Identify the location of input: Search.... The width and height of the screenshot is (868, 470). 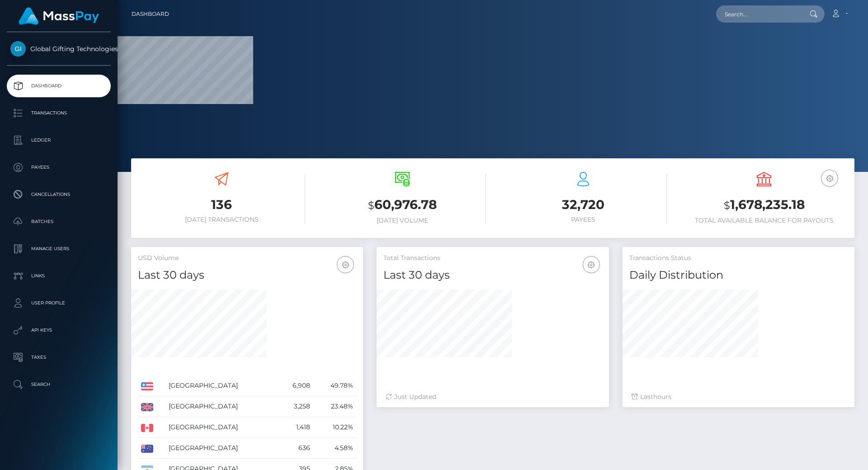
(759, 14).